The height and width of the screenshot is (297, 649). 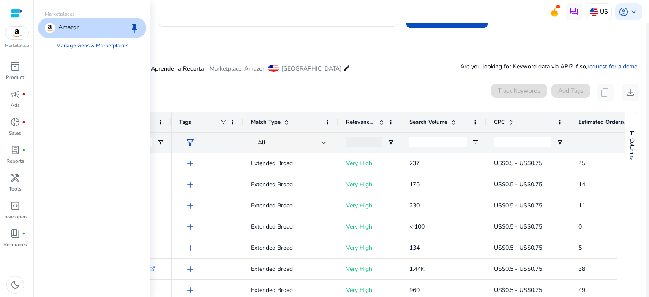 I want to click on span: 237, so click(x=414, y=163).